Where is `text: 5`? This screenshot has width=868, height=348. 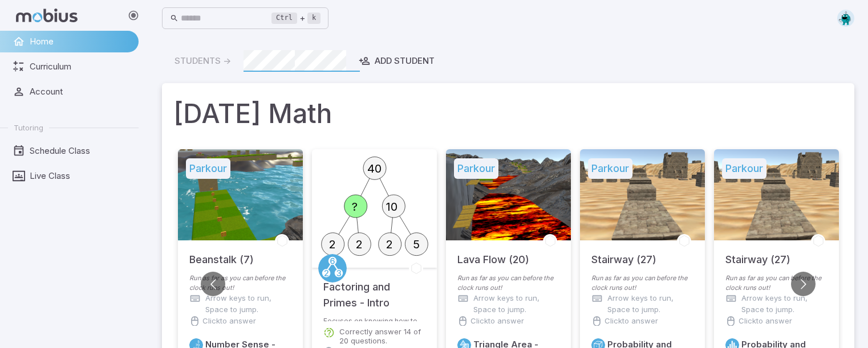 text: 5 is located at coordinates (416, 244).